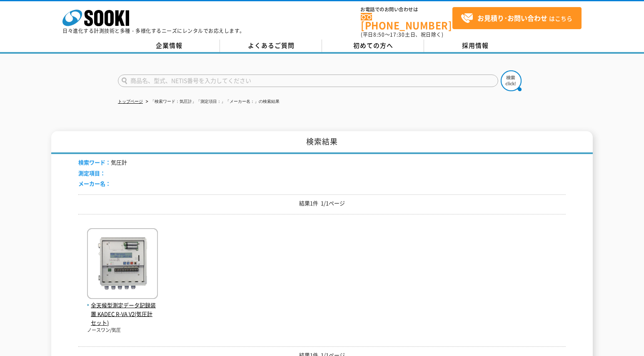 This screenshot has height=356, width=644. What do you see at coordinates (322, 142) in the screenshot?
I see `h1: 検索結果` at bounding box center [322, 142].